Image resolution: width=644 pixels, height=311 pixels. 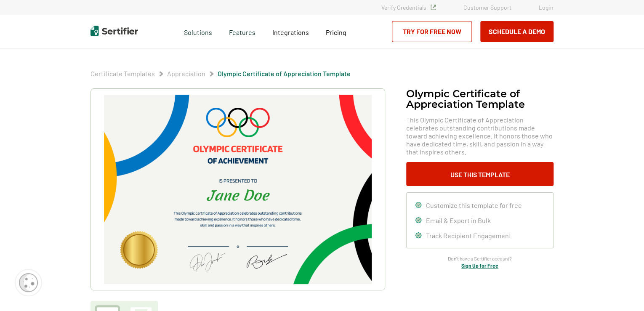 I want to click on span: Solutions, so click(x=198, y=31).